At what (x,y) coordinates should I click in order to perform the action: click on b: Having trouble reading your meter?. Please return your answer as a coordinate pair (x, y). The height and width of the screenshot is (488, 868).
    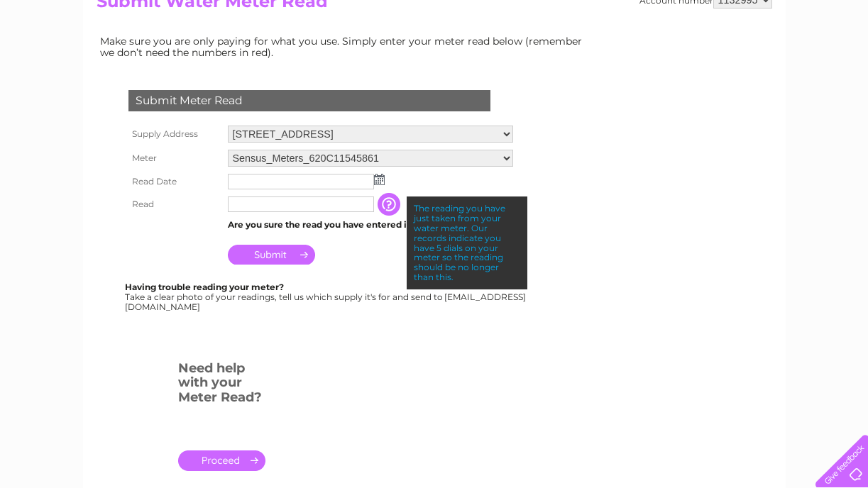
    Looking at the image, I should click on (204, 287).